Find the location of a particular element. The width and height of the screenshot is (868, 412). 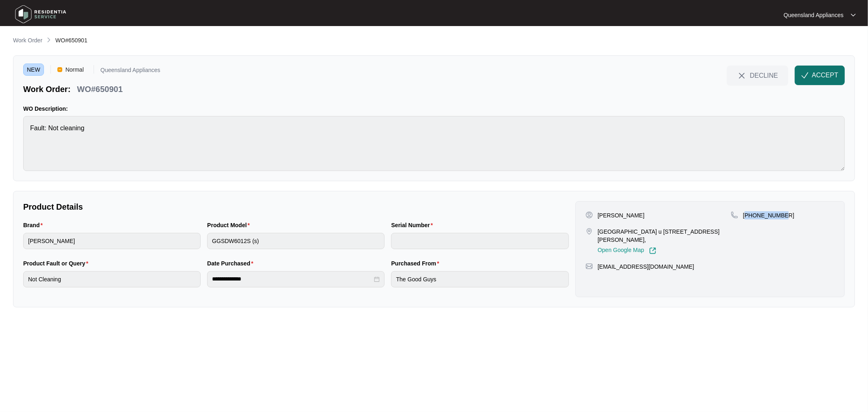

a: Work Order is located at coordinates (28, 40).